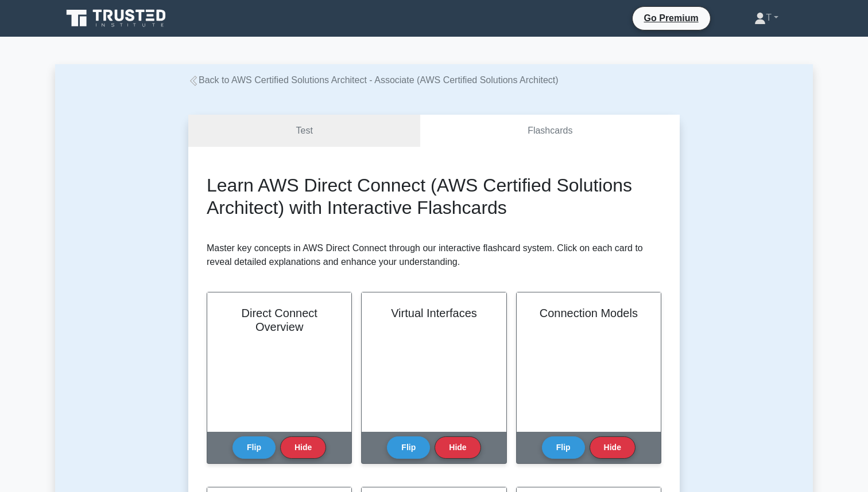 The image size is (868, 492). Describe the element at coordinates (588, 313) in the screenshot. I see `h2: Connection Models` at that location.